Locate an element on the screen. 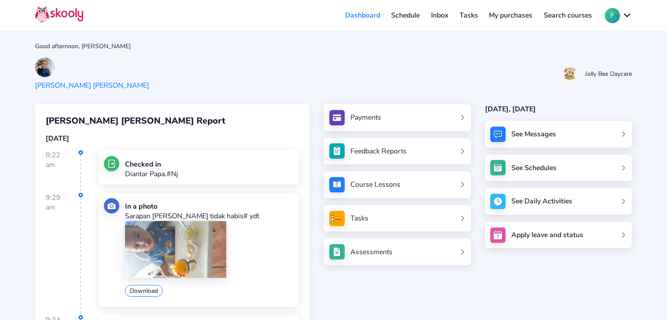 Image resolution: width=667 pixels, height=320 pixels. a: Course Lessons is located at coordinates (397, 185).